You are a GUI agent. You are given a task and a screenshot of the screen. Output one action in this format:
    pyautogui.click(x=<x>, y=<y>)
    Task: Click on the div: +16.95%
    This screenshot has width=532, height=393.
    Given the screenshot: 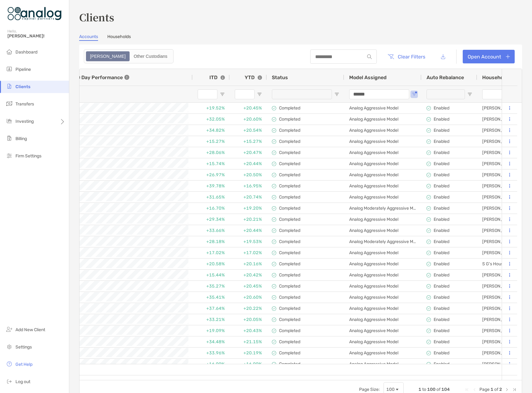 What is the action you would take?
    pyautogui.click(x=248, y=186)
    